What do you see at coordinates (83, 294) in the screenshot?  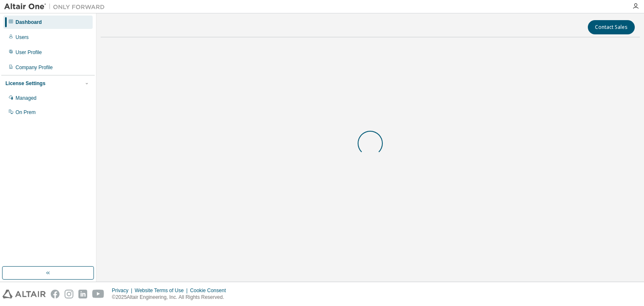 I see `img: linkedin.svg` at bounding box center [83, 294].